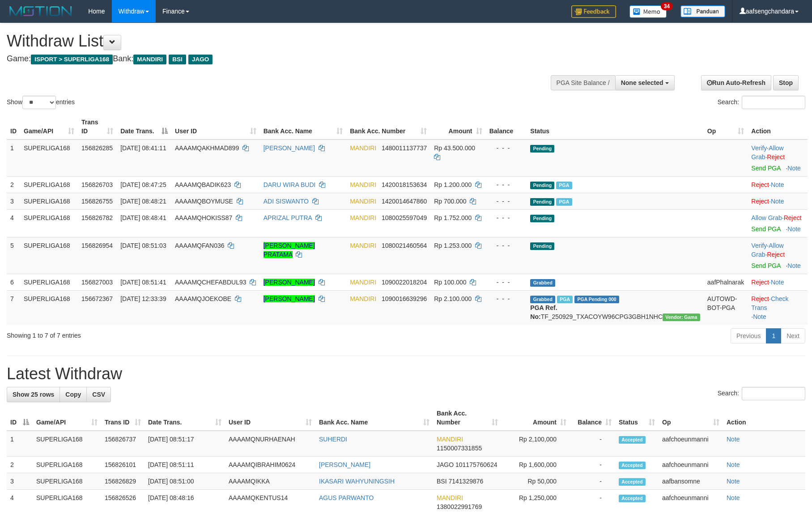  What do you see at coordinates (49, 126) in the screenshot?
I see `th: Game/API: activate to sort column ascending` at bounding box center [49, 126].